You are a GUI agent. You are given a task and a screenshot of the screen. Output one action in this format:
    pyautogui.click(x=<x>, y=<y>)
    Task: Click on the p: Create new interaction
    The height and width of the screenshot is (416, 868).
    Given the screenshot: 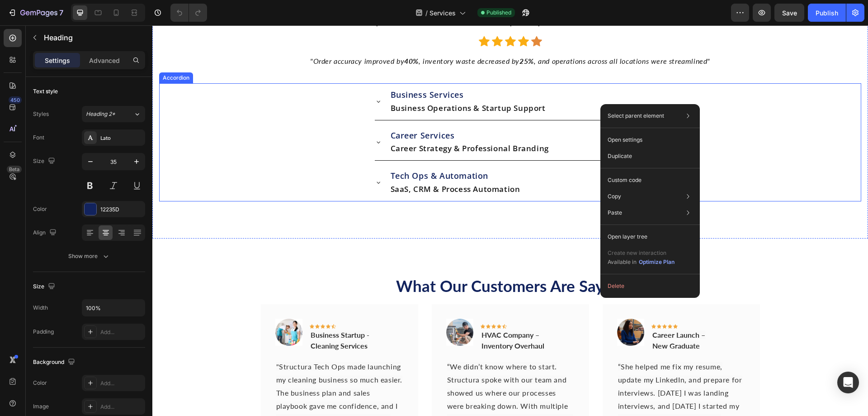 What is the action you would take?
    pyautogui.click(x=641, y=252)
    